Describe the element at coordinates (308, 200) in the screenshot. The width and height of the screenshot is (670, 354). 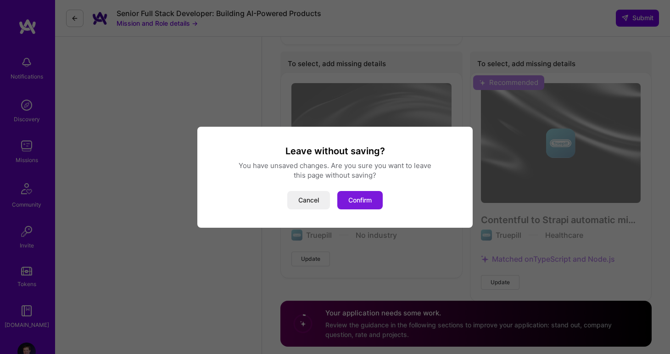
I see `button: Cancel` at that location.